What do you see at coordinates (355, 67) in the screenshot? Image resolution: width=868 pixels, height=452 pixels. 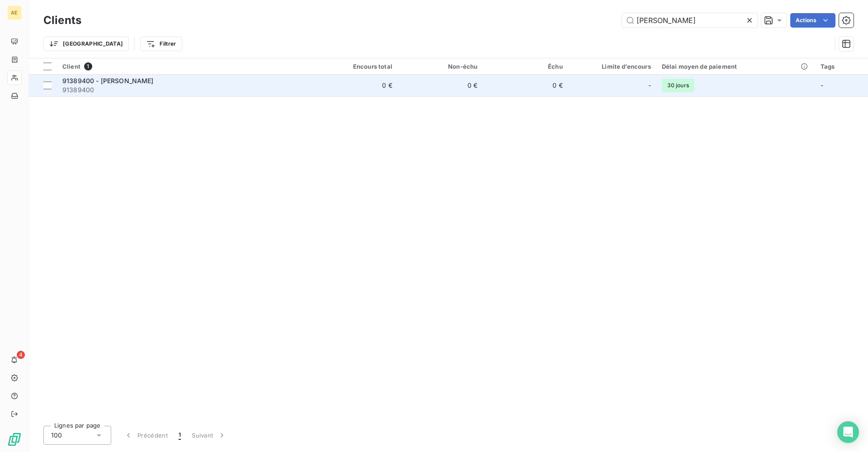 I see `div: Encours total` at bounding box center [355, 67].